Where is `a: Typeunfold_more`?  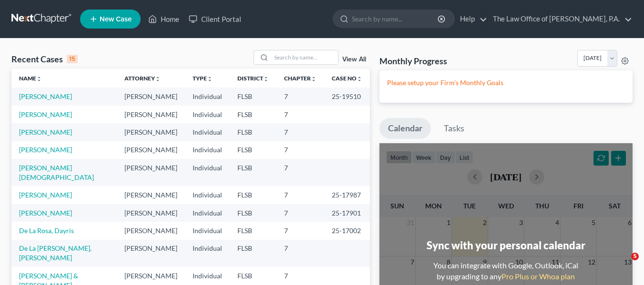
a: Typeunfold_more is located at coordinates (202, 78).